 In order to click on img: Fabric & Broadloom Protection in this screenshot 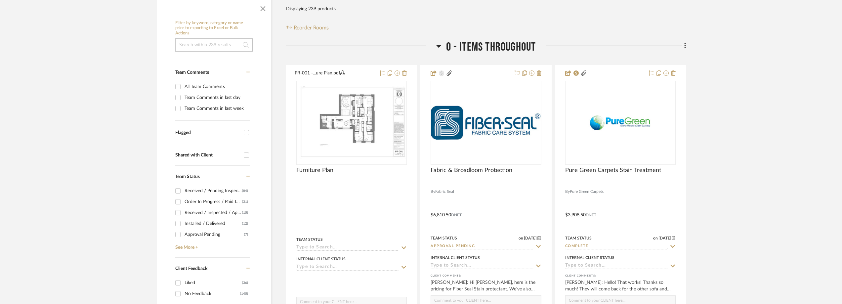, I will do `click(486, 122)`.